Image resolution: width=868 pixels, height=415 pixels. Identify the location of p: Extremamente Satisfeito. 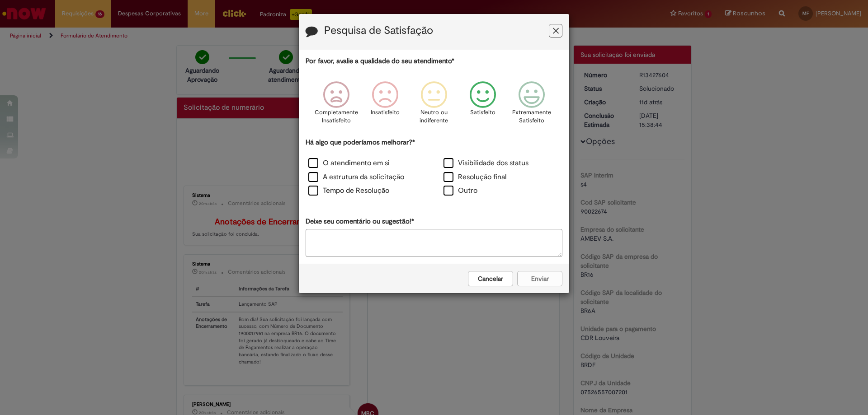
(531, 117).